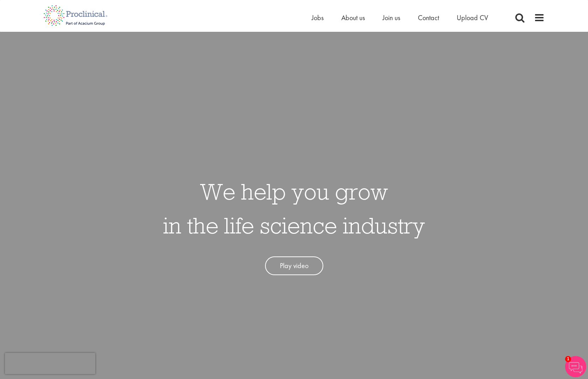 This screenshot has width=588, height=379. Describe the element at coordinates (568, 359) in the screenshot. I see `span: 1` at that location.